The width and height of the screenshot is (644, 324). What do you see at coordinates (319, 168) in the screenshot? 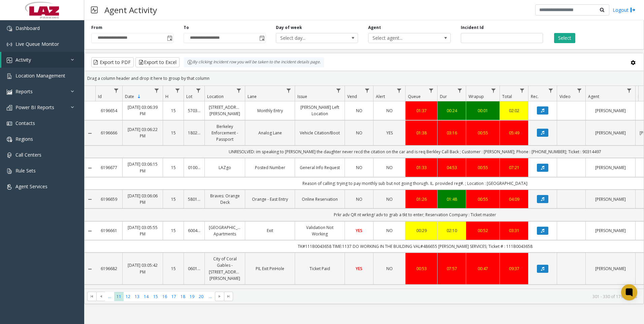
I see `a: General Info Request` at bounding box center [319, 168].